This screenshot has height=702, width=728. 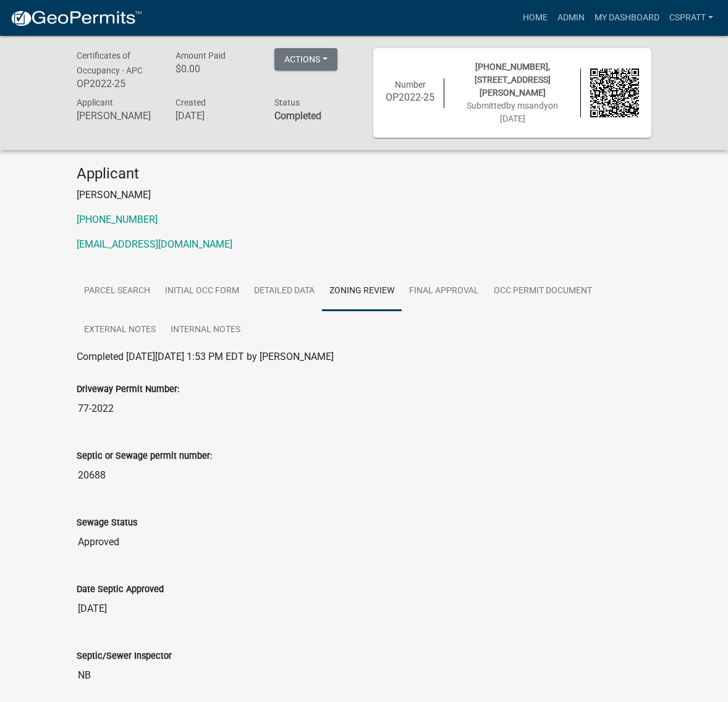 I want to click on h6: $0.00, so click(x=216, y=68).